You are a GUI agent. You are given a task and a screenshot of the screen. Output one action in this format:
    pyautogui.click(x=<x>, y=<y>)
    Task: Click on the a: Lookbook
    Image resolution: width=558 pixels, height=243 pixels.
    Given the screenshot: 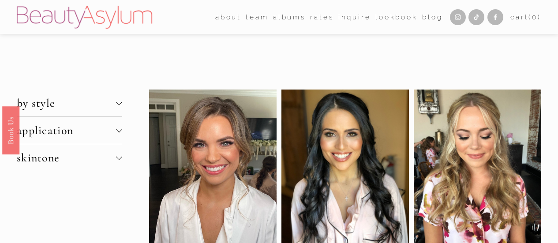 What is the action you would take?
    pyautogui.click(x=397, y=17)
    